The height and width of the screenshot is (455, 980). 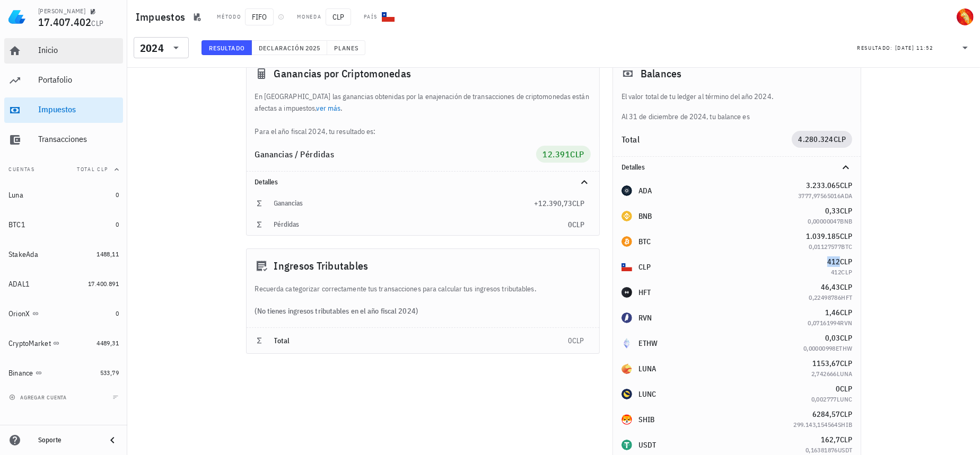 I want to click on div: Transacciones, so click(x=78, y=139).